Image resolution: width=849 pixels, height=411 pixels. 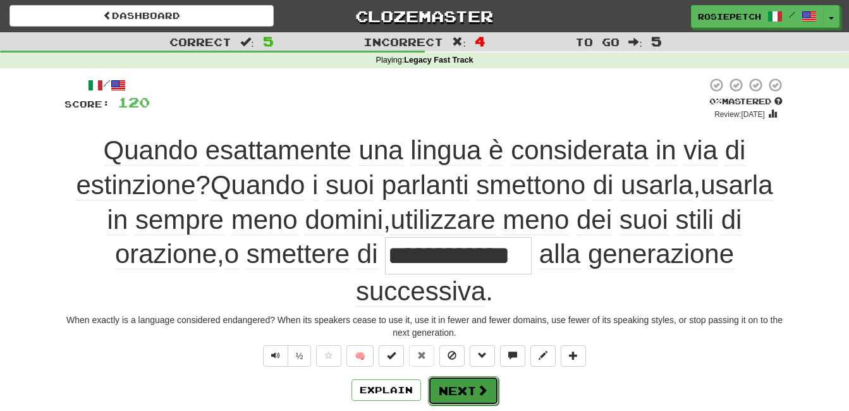 I want to click on span: rosiepetch, so click(x=730, y=16).